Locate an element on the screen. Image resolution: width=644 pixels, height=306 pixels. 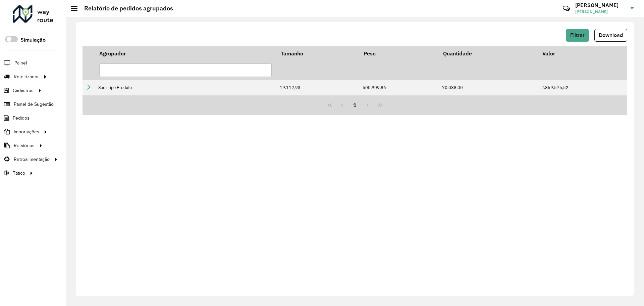
span: Painel de Sugestão is located at coordinates (33, 104).